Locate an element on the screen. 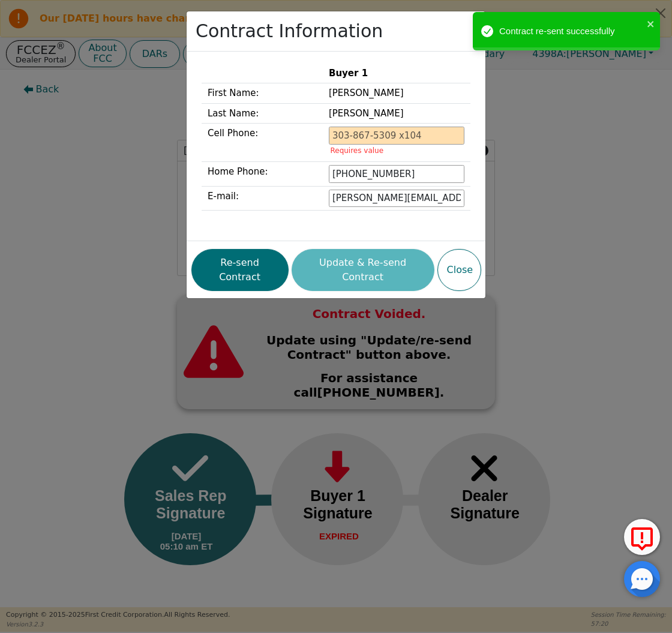 This screenshot has height=633, width=672. td: First Name: is located at coordinates (262, 94).